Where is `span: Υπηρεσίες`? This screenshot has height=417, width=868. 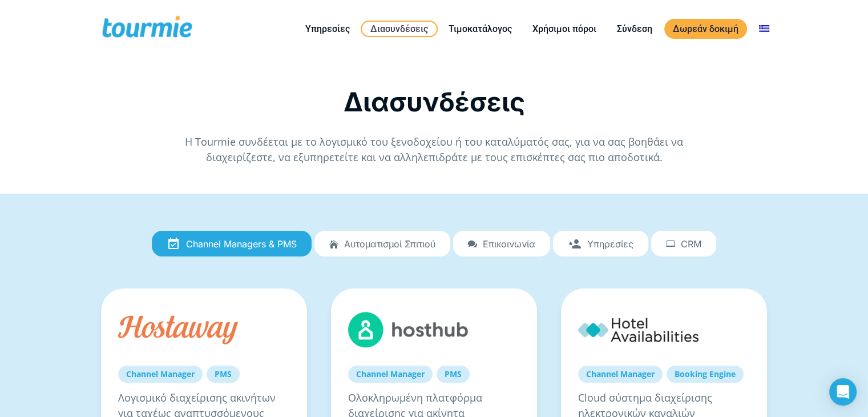 span: Υπηρεσίες is located at coordinates (610, 244).